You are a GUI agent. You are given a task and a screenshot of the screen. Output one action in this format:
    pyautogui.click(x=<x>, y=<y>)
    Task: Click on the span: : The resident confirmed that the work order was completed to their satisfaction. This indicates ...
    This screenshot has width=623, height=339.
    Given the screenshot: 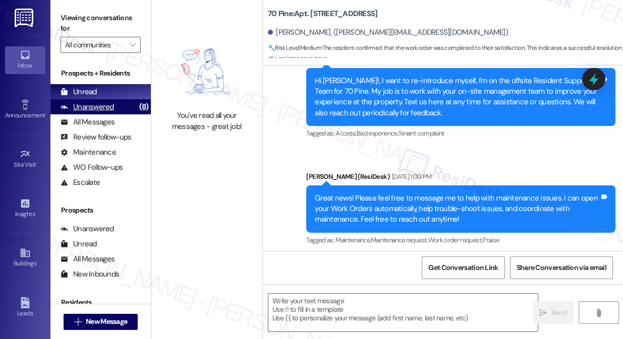 What is the action you would take?
    pyautogui.click(x=445, y=53)
    